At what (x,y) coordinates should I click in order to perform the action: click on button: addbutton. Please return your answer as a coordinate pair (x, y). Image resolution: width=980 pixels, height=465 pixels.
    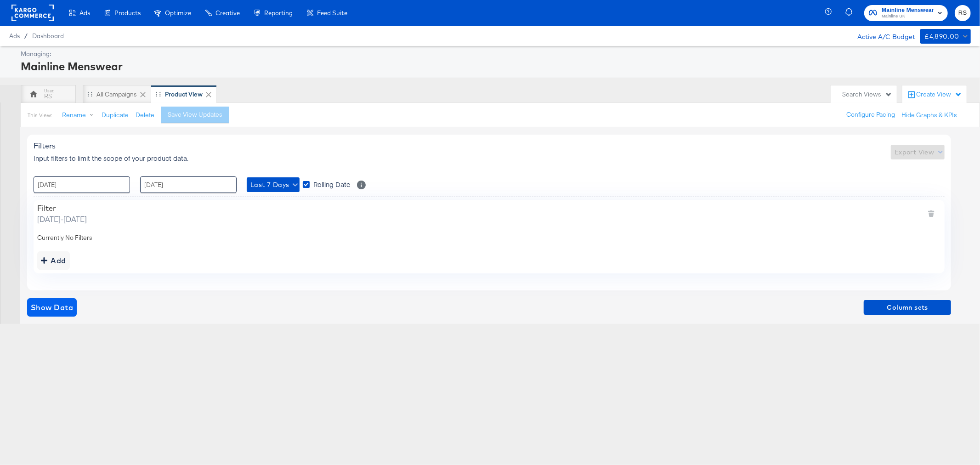
    Looking at the image, I should click on (53, 260).